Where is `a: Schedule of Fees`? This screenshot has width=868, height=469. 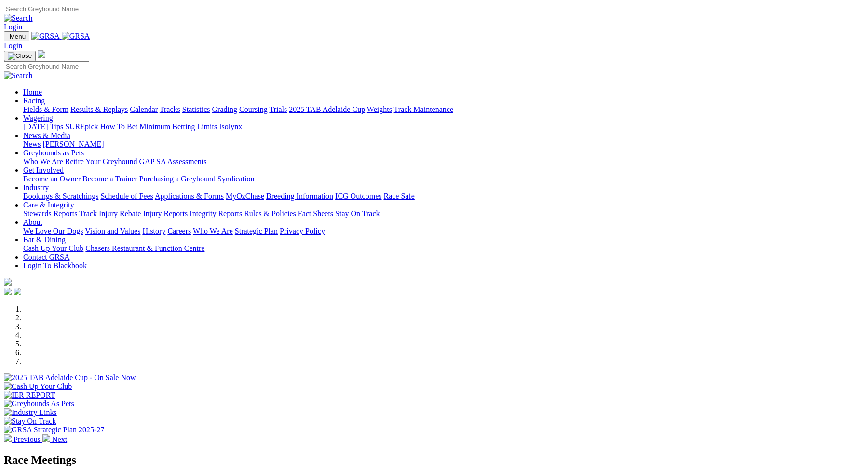
a: Schedule of Fees is located at coordinates (126, 196).